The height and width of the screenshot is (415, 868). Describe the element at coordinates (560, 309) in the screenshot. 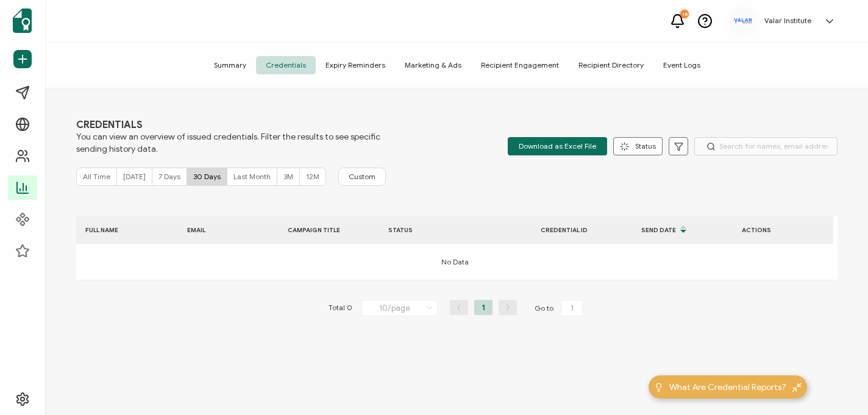

I see `span: Go to` at that location.